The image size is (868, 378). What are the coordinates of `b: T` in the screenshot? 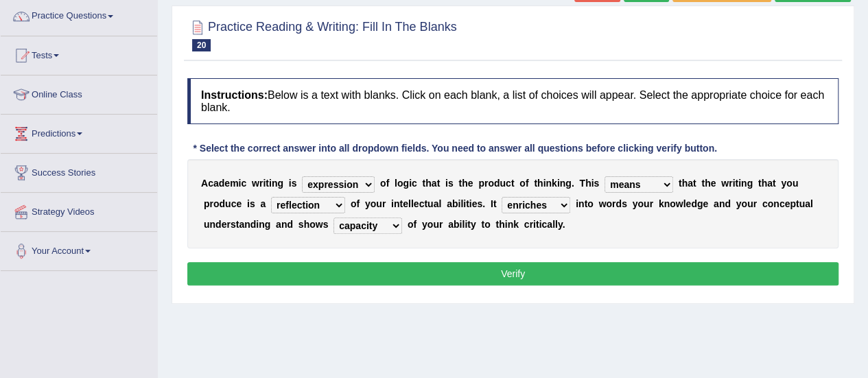 It's located at (582, 183).